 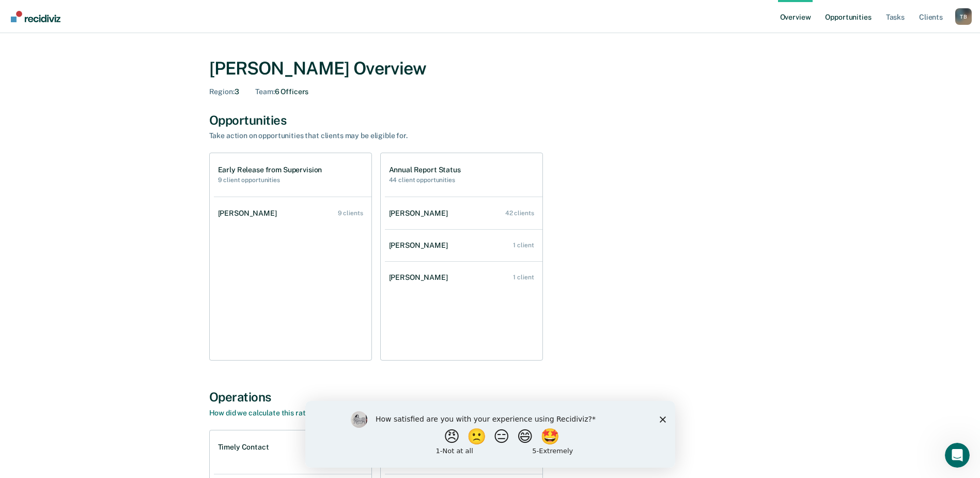 I want to click on h1: Annual Report Status, so click(x=425, y=169).